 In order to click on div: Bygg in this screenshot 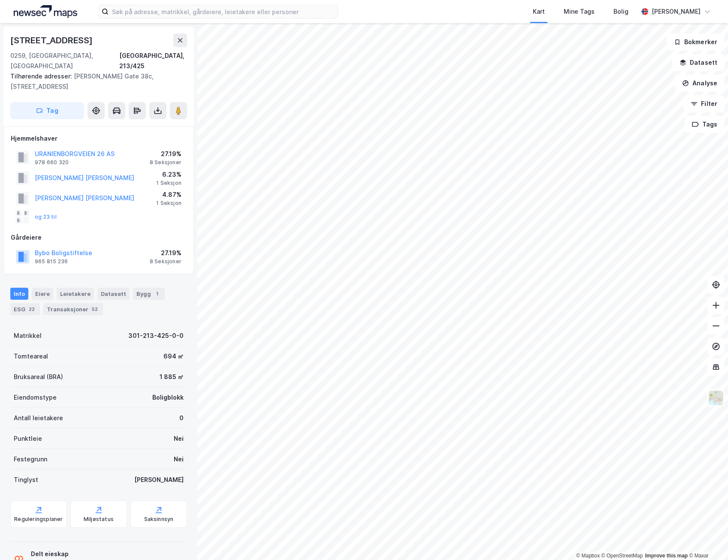, I will do `click(149, 294)`.